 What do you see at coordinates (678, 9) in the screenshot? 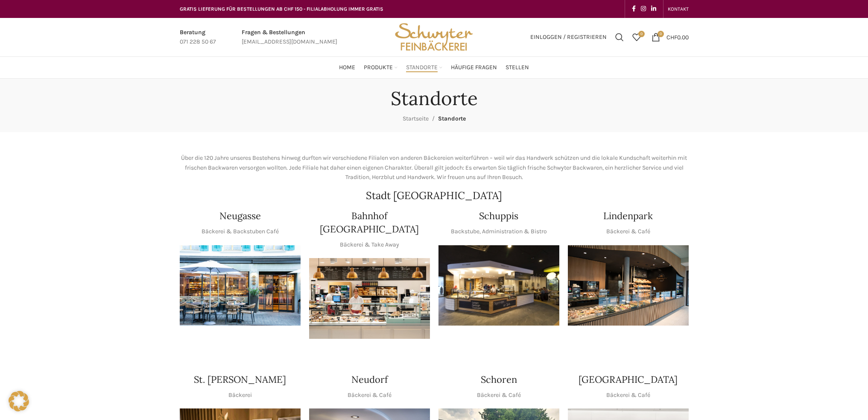
I see `span: KONTAKT` at bounding box center [678, 9].